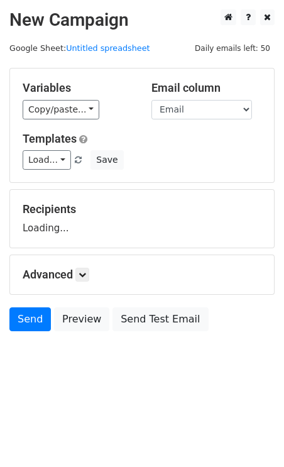  Describe the element at coordinates (160, 319) in the screenshot. I see `a: Send Test Email` at that location.